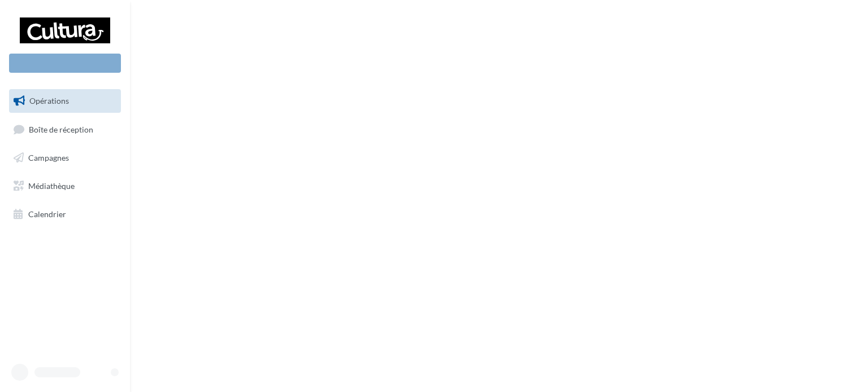  What do you see at coordinates (65, 214) in the screenshot?
I see `a: Calendrier` at bounding box center [65, 214].